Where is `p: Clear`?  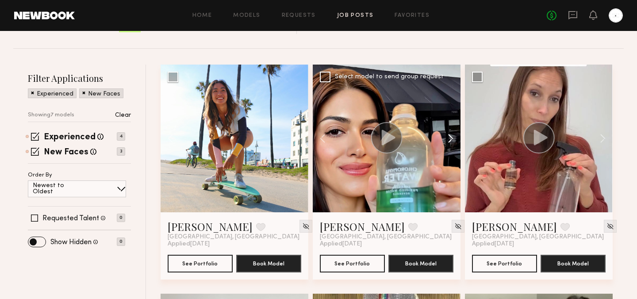
p: Clear is located at coordinates (123, 115).